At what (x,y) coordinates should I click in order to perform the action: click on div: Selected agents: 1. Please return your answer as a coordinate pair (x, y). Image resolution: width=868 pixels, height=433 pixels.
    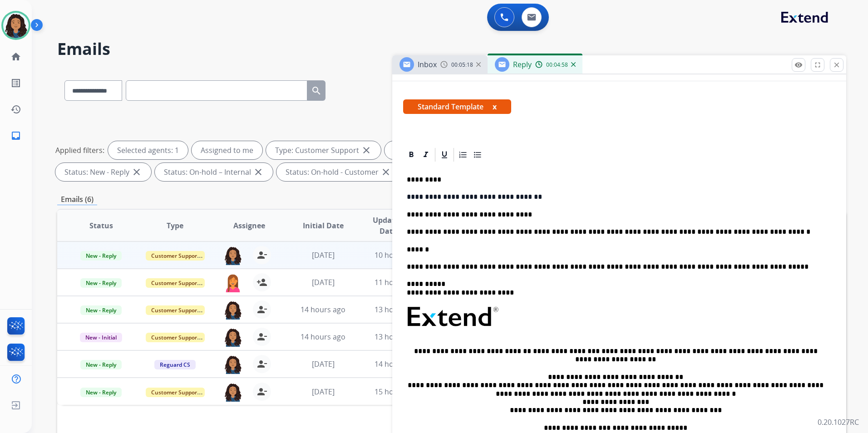
    Looking at the image, I should click on (148, 150).